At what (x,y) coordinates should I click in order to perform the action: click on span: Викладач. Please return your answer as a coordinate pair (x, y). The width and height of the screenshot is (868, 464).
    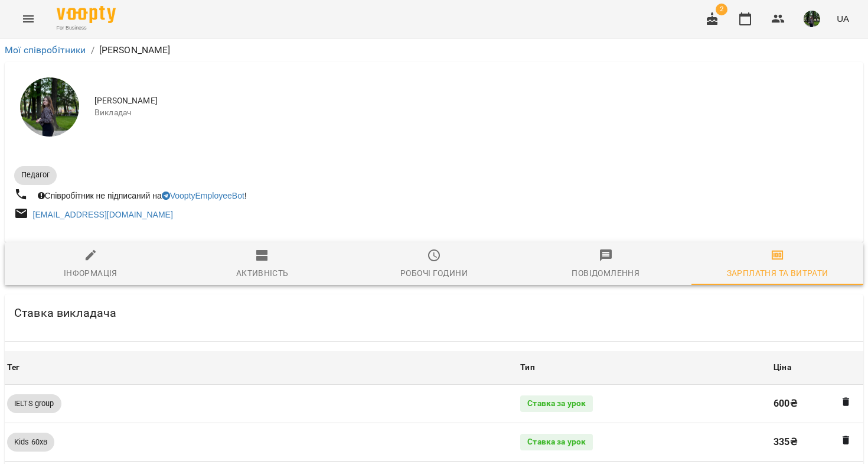
    Looking at the image, I should click on (475, 112).